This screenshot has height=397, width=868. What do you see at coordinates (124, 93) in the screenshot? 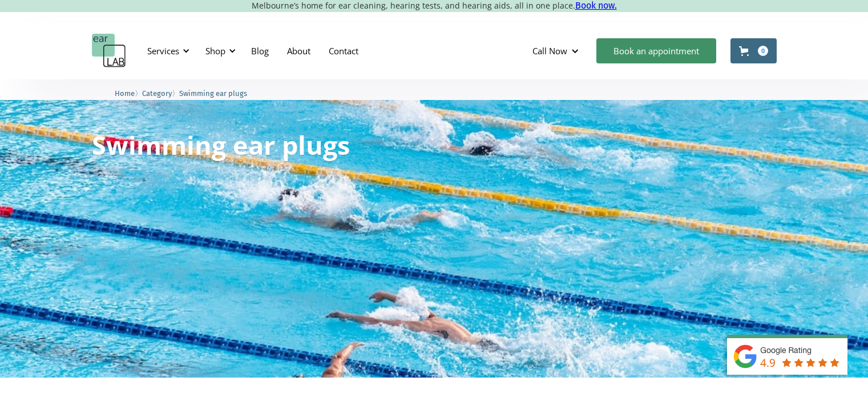
I see `span: Home` at bounding box center [124, 93].